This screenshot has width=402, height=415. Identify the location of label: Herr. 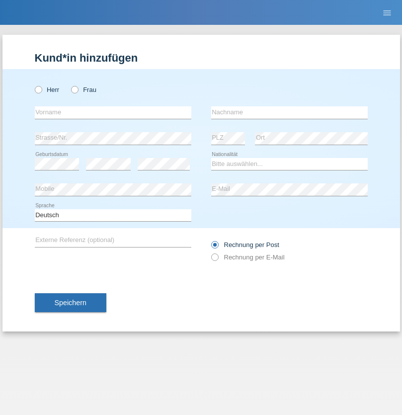
(47, 89).